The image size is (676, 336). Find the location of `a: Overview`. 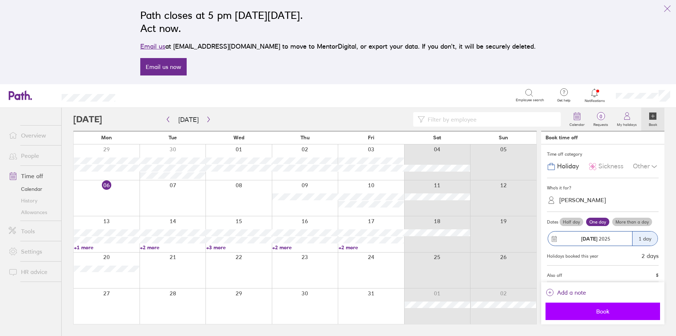

a: Overview is located at coordinates (32, 135).